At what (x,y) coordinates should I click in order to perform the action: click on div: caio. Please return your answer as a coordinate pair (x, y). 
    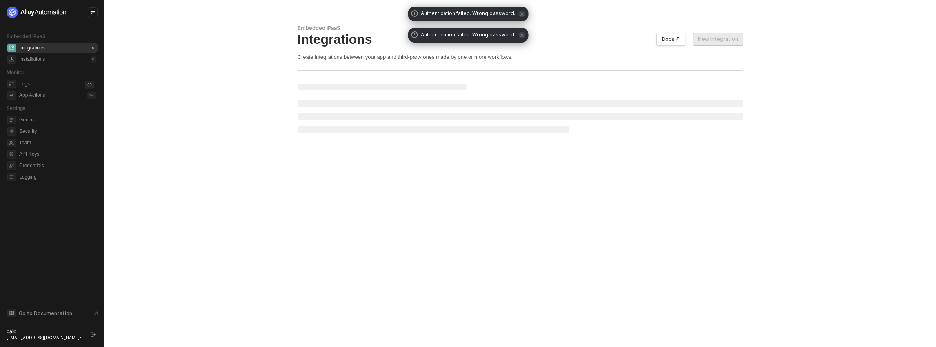
    Looking at the image, I should click on (45, 331).